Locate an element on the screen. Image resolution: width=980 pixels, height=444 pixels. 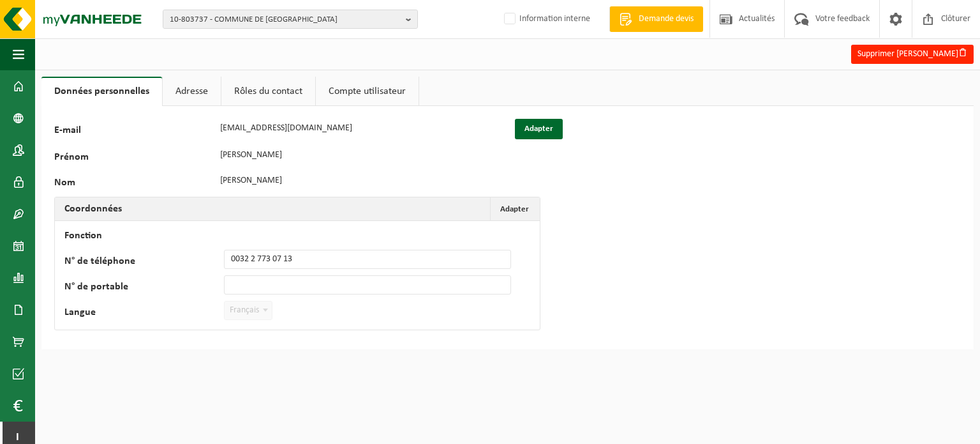
span: Français is located at coordinates (248, 311).